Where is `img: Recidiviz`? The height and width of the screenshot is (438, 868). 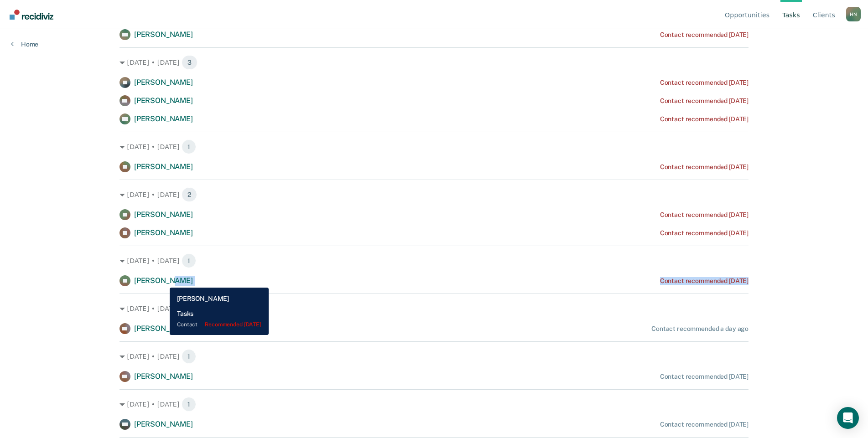 img: Recidiviz is located at coordinates (32, 15).